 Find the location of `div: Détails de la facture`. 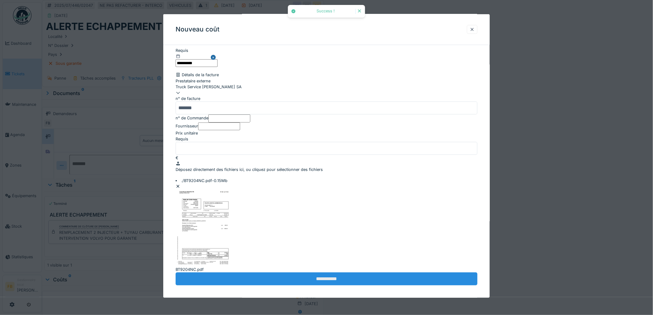

div: Détails de la facture is located at coordinates (326, 75).